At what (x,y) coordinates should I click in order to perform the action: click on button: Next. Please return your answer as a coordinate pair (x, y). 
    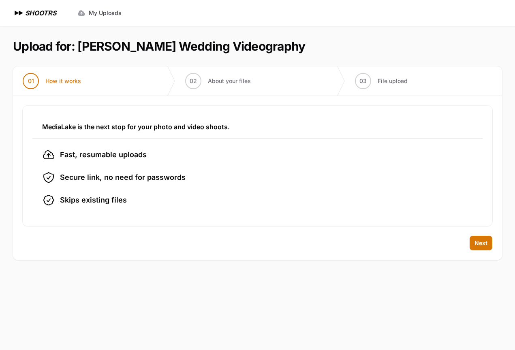
    Looking at the image, I should click on (481, 243).